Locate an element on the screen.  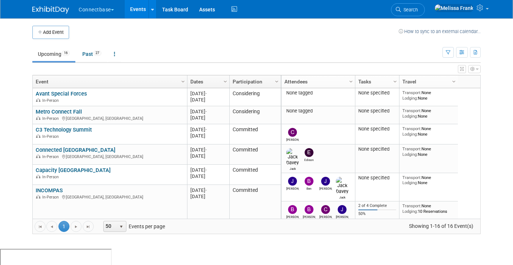
a: C3 Technology Summit is located at coordinates (64, 130).